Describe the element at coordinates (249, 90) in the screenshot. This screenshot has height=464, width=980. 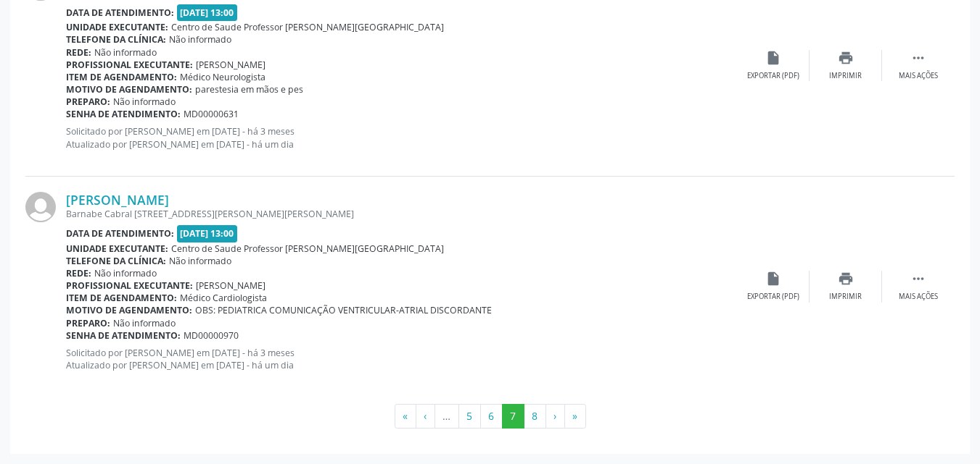
I see `span: parestesia em mãos e pes` at that location.